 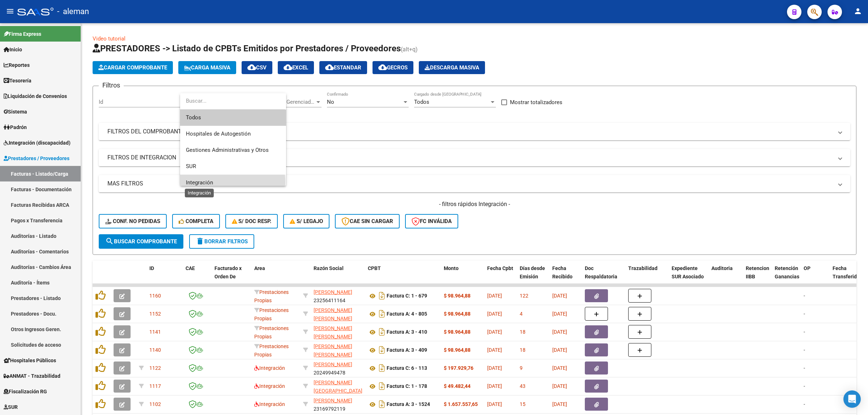 What do you see at coordinates (852, 399) in the screenshot?
I see `div: Open Intercom Messenger` at bounding box center [852, 399].